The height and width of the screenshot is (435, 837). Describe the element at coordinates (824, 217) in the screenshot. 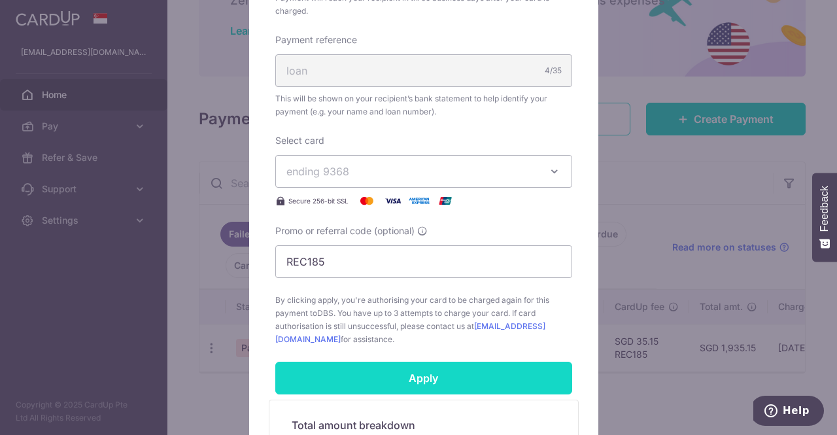

I see `button: Feedback - Show survey` at that location.